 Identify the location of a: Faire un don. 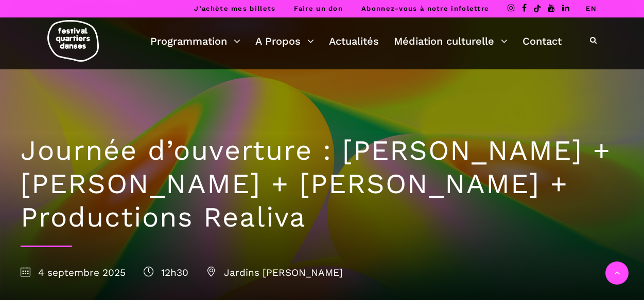
(318, 8).